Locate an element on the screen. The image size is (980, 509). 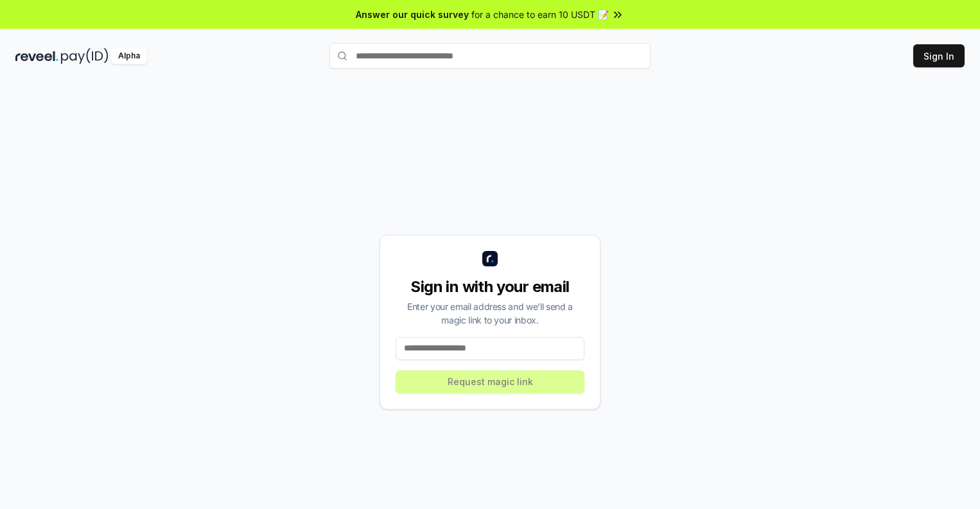
span: Answer our quick survey is located at coordinates (413, 14).